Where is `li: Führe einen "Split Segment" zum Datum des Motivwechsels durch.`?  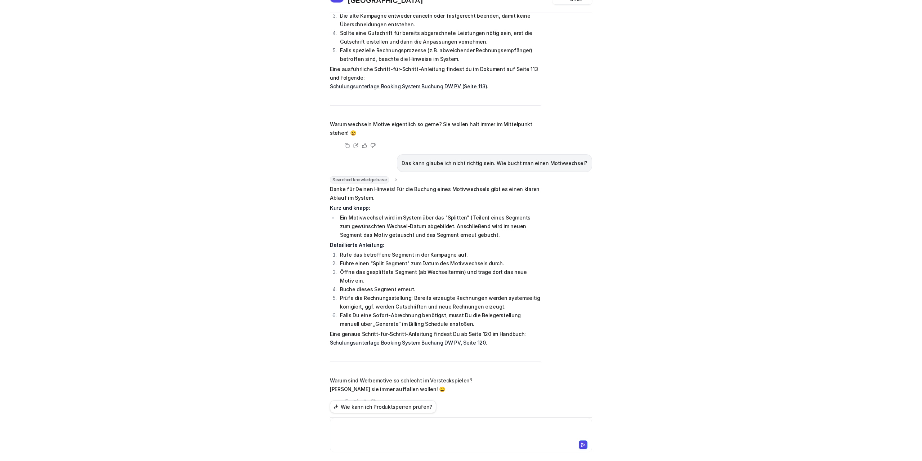
li: Führe einen "Split Segment" zum Datum des Motivwechsels durch. is located at coordinates (439, 263).